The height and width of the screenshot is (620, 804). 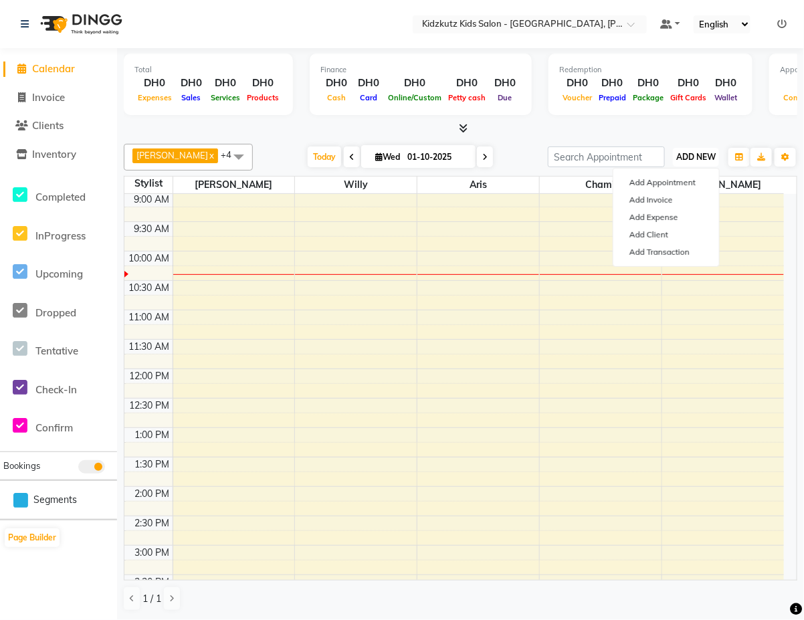 I want to click on a: Invoice, so click(x=58, y=98).